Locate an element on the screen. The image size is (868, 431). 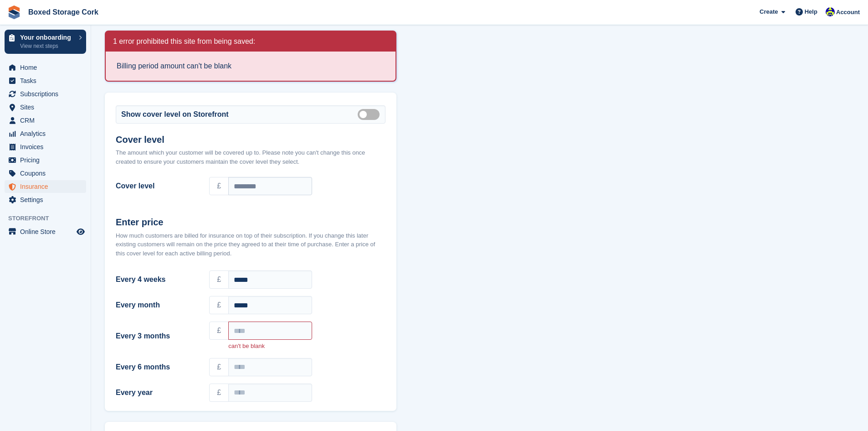
img: stora-icon-8386f47178a22dfd0bd8f6a31ec36ba5ce8667c1dd55bd0f319d3a0aa187defe.svg is located at coordinates (14, 12).